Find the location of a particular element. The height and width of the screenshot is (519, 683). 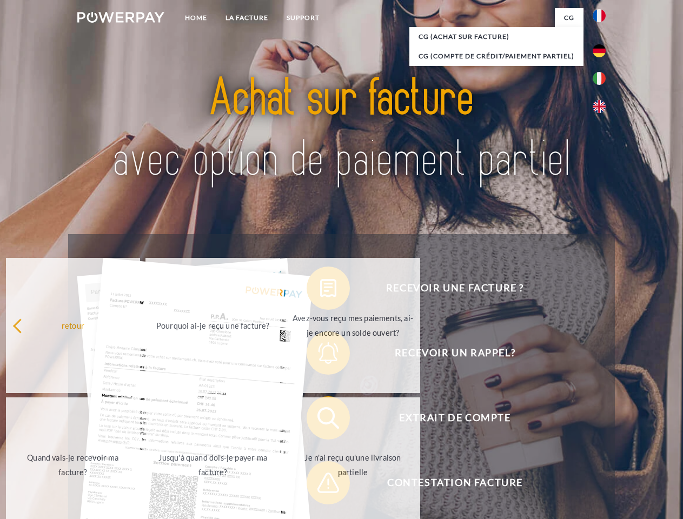

a: CG (achat sur facture) is located at coordinates (496, 37).